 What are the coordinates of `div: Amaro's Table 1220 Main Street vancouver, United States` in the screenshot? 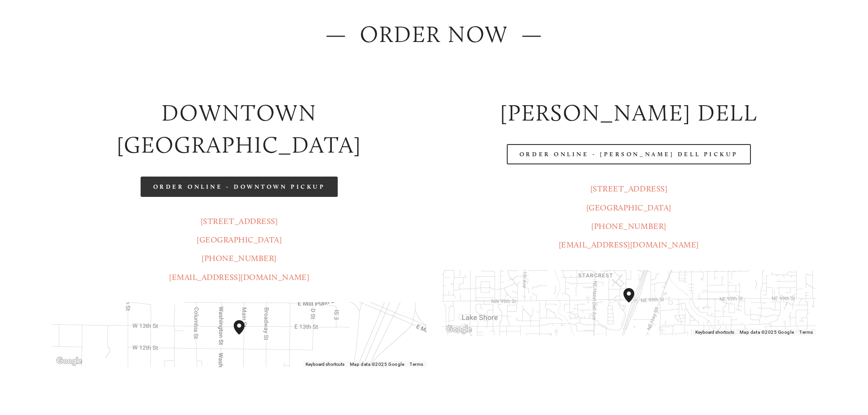 It's located at (244, 334).